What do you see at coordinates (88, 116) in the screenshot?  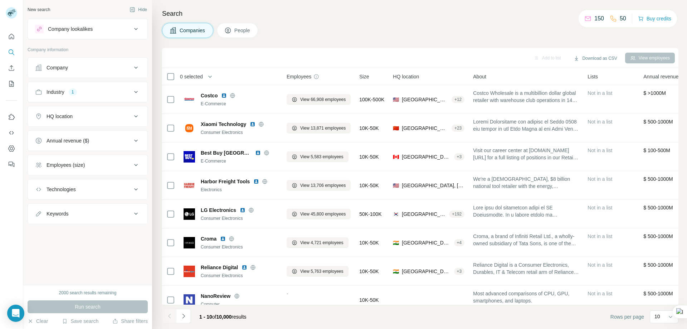 I see `button: HQ location` at bounding box center [88, 116].